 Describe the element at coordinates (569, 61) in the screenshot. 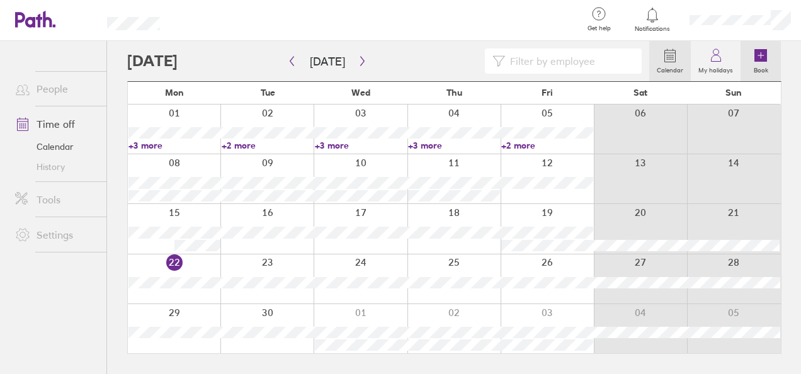

I see `input: Filter by employee` at that location.